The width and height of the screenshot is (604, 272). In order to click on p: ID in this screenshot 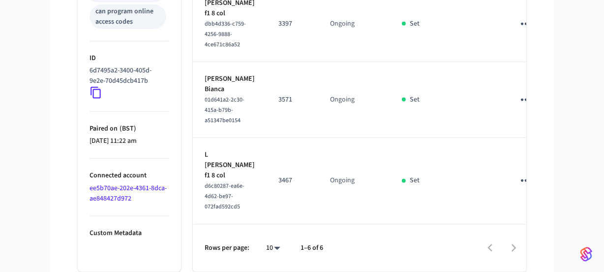, I will do `click(129, 58)`.